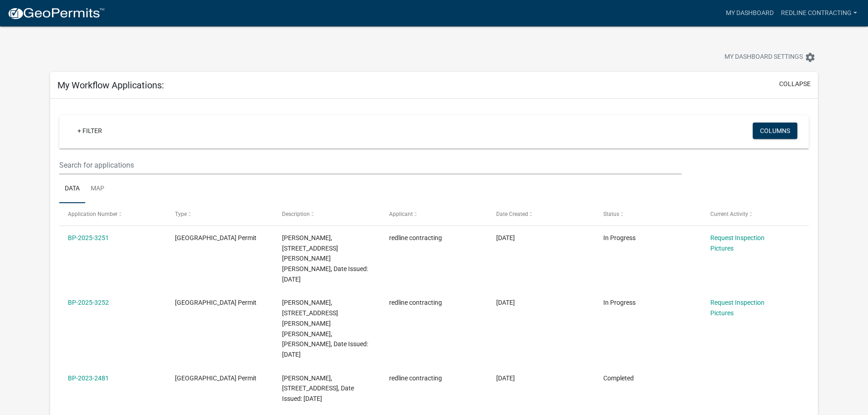 Image resolution: width=868 pixels, height=415 pixels. Describe the element at coordinates (325, 258) in the screenshot. I see `span: TOMMY ANDERSEN, 28687 HOLLY DR NW, Reside, Date Issued: 08/08/2025` at that location.